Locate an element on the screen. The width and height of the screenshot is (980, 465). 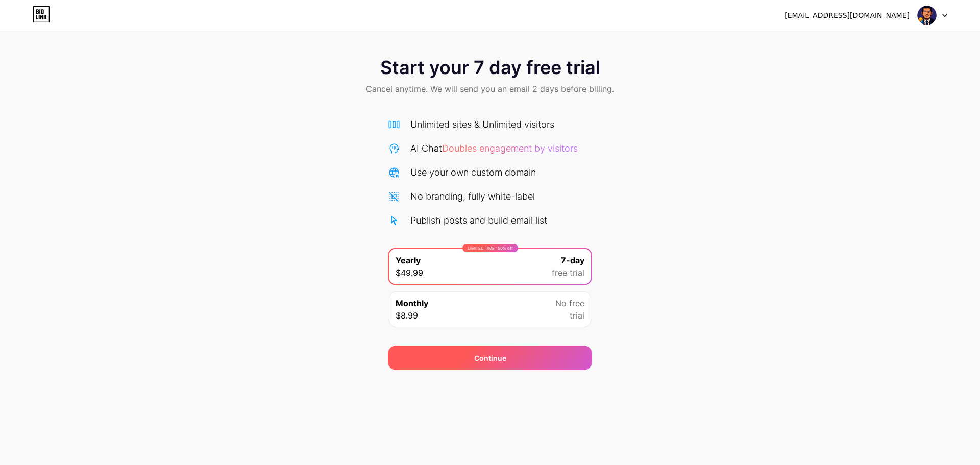
span: 7-day is located at coordinates (572, 260).